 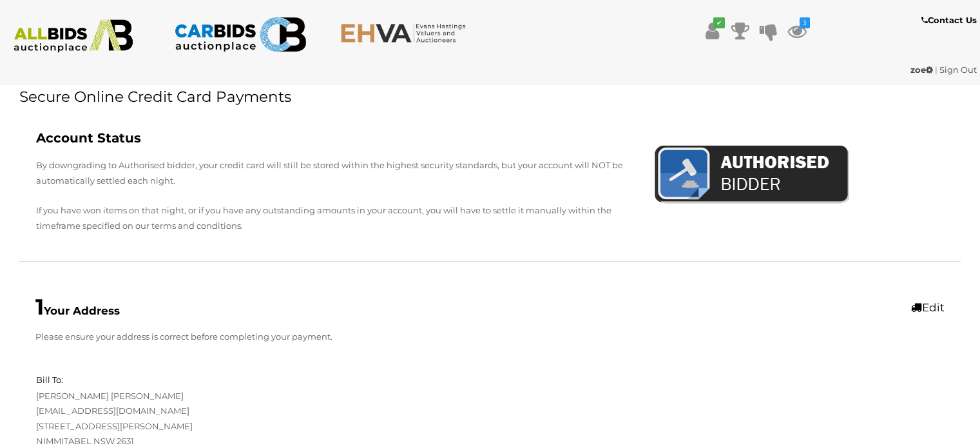 I want to click on span: 1, so click(x=39, y=307).